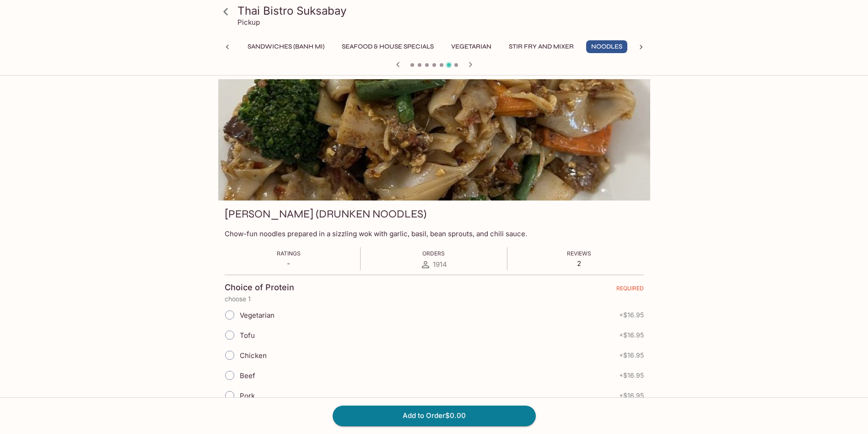 This screenshot has height=434, width=868. What do you see at coordinates (387, 47) in the screenshot?
I see `button: Seafood & House Specials` at bounding box center [387, 47].